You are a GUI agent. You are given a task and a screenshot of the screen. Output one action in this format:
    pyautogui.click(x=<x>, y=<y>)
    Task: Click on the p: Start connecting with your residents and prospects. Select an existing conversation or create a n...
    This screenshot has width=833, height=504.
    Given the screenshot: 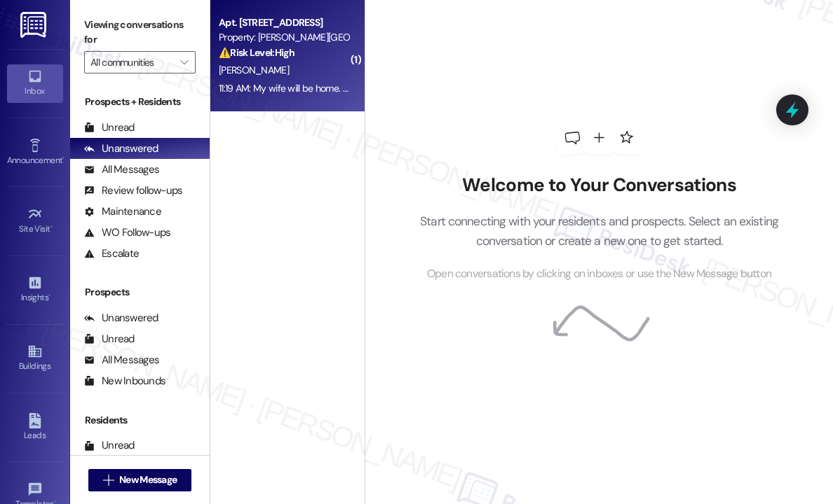 What is the action you would take?
    pyautogui.click(x=599, y=231)
    